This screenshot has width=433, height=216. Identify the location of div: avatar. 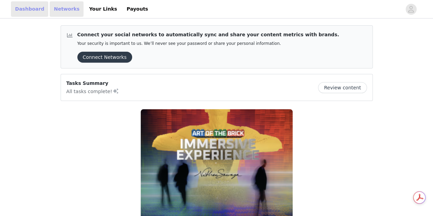
(411, 9).